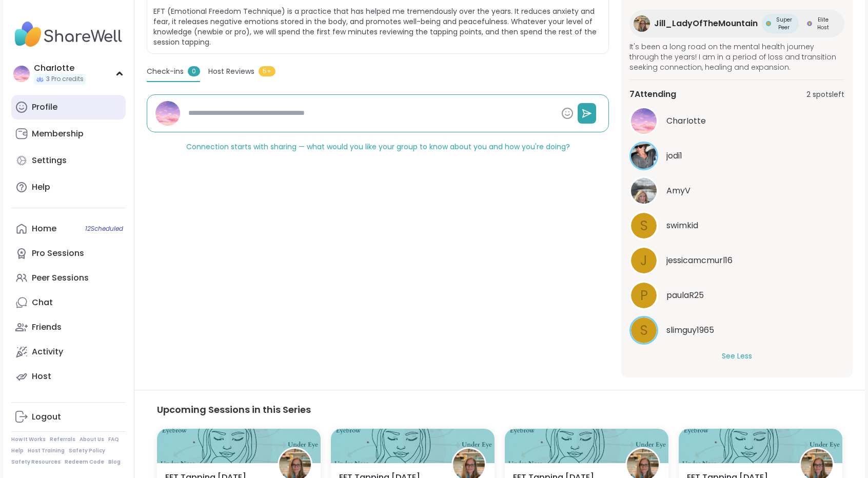 Image resolution: width=868 pixels, height=478 pixels. What do you see at coordinates (114, 462) in the screenshot?
I see `a: Blog` at bounding box center [114, 462].